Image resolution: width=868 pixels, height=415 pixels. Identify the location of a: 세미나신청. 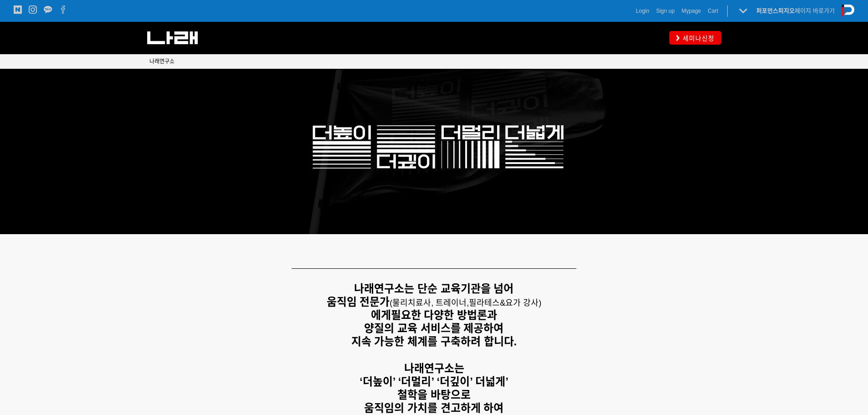
(695, 38).